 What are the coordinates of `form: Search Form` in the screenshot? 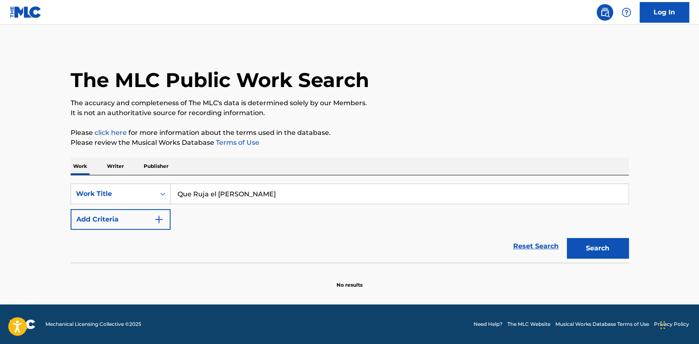 It's located at (350, 223).